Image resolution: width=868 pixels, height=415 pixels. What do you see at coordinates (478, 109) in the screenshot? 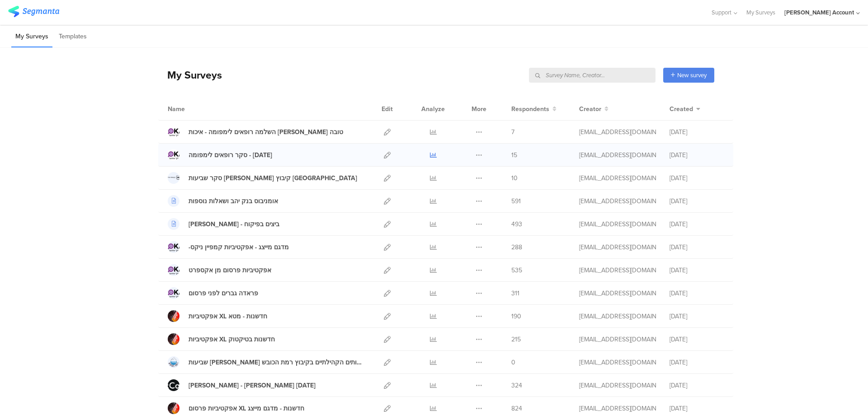
I see `div: More` at bounding box center [478, 109].